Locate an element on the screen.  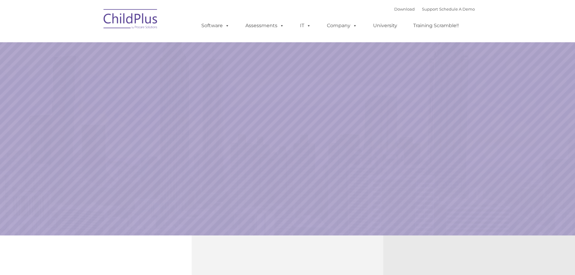
a: Software is located at coordinates (215, 26).